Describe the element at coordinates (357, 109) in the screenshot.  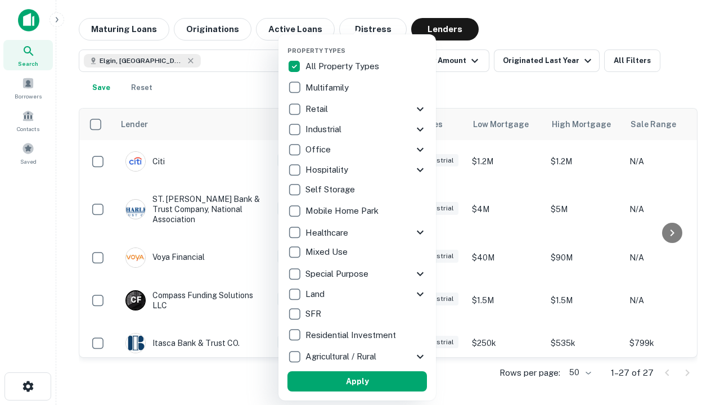
I see `div: Retail` at that location.